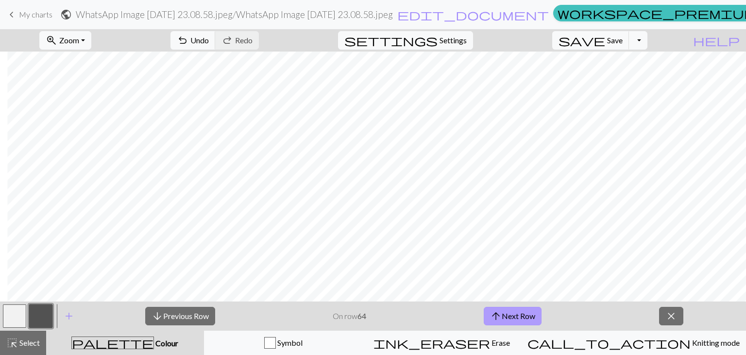 The height and width of the screenshot is (355, 746). I want to click on span: keyboard_arrow_left, so click(12, 15).